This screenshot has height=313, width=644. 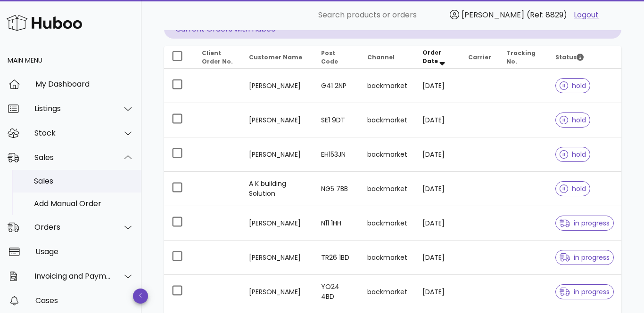 I want to click on td: YO24 4BD, so click(x=336, y=292).